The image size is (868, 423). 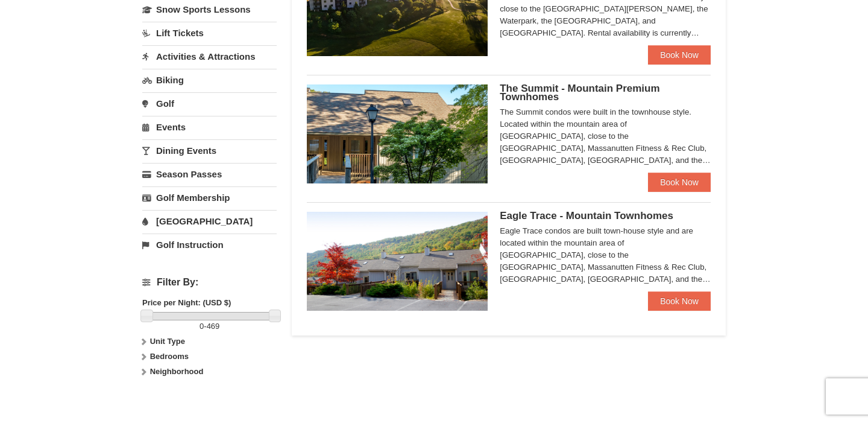 What do you see at coordinates (201, 325) in the screenshot?
I see `span: 0` at bounding box center [201, 325].